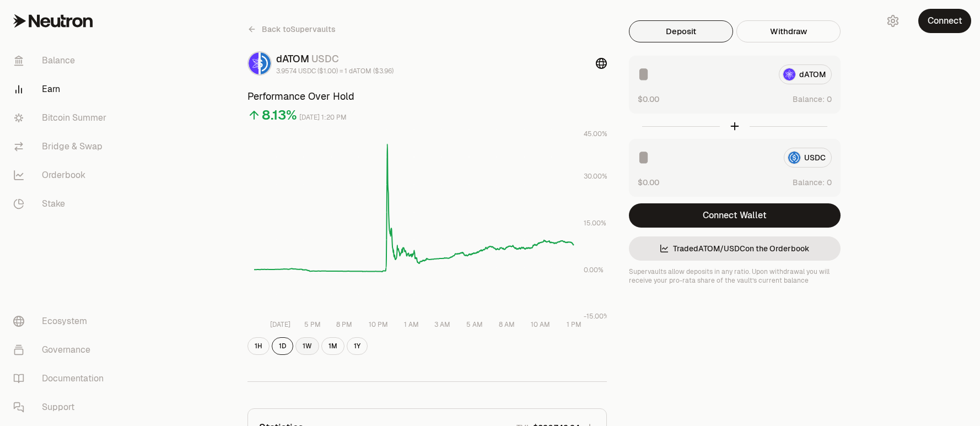  What do you see at coordinates (335, 71) in the screenshot?
I see `div: 3.9574 USDC ($1.00) = 1 dATOM ($3.96)` at bounding box center [335, 71].